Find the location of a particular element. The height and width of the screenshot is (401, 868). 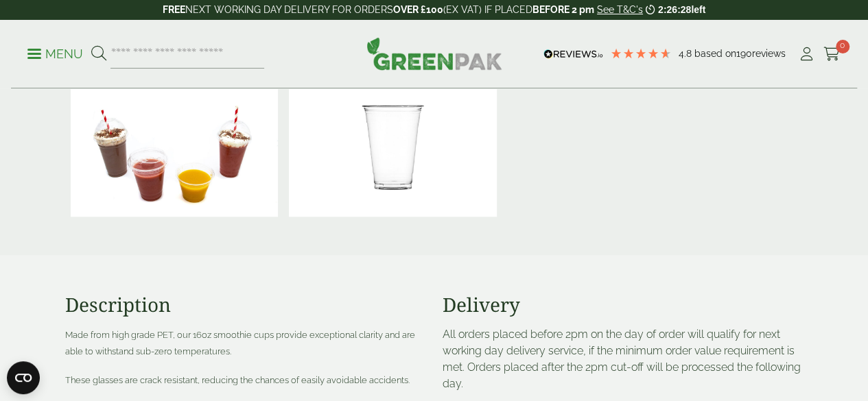

a: Menu is located at coordinates (55, 53).